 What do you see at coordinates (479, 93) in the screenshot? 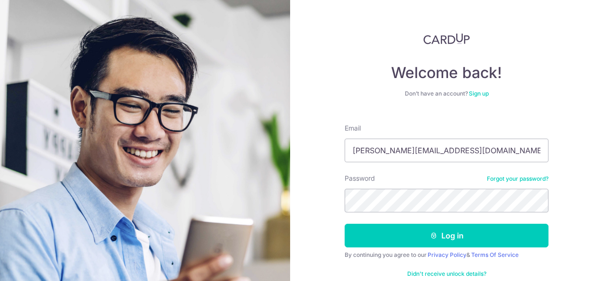
I see `a: Sign up` at bounding box center [479, 93].